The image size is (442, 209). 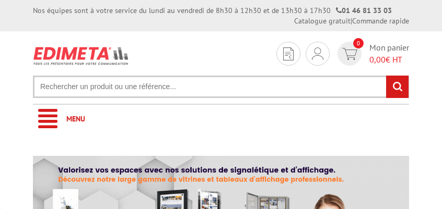 I want to click on a: Commande rapide, so click(x=380, y=21).